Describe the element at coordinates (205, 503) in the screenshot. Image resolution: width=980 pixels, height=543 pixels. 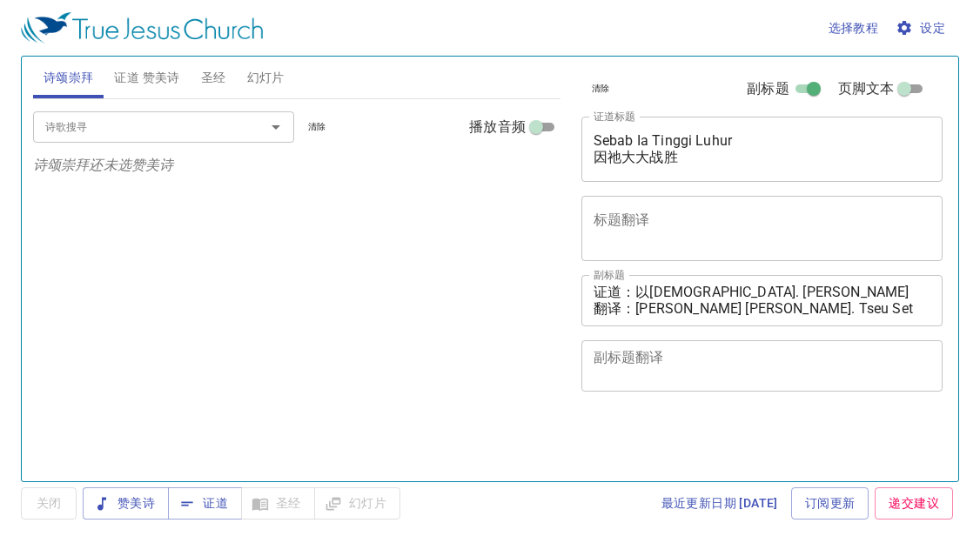
I see `span: 证道` at that location.